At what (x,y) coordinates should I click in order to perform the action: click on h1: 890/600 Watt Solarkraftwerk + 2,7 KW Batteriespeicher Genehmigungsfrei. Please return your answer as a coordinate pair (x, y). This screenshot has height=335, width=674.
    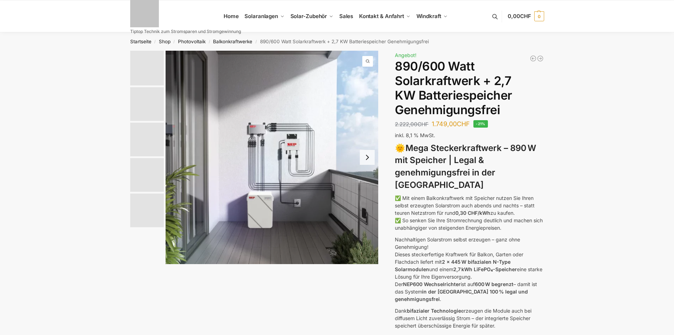
    Looking at the image, I should click on (469, 88).